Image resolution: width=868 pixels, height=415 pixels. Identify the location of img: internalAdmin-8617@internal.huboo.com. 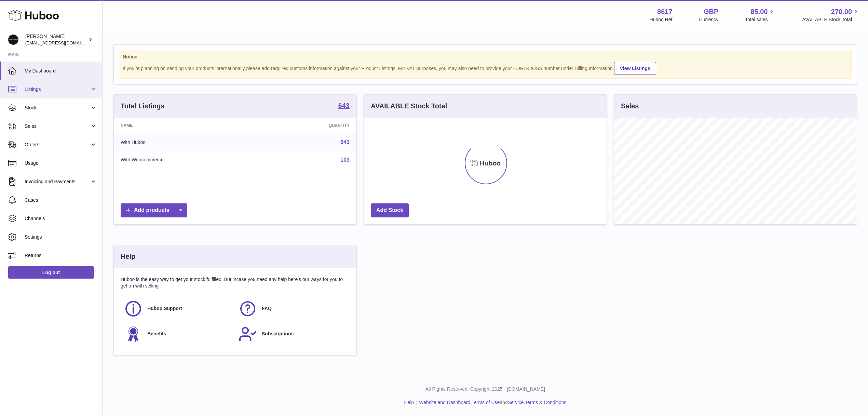
(13, 39).